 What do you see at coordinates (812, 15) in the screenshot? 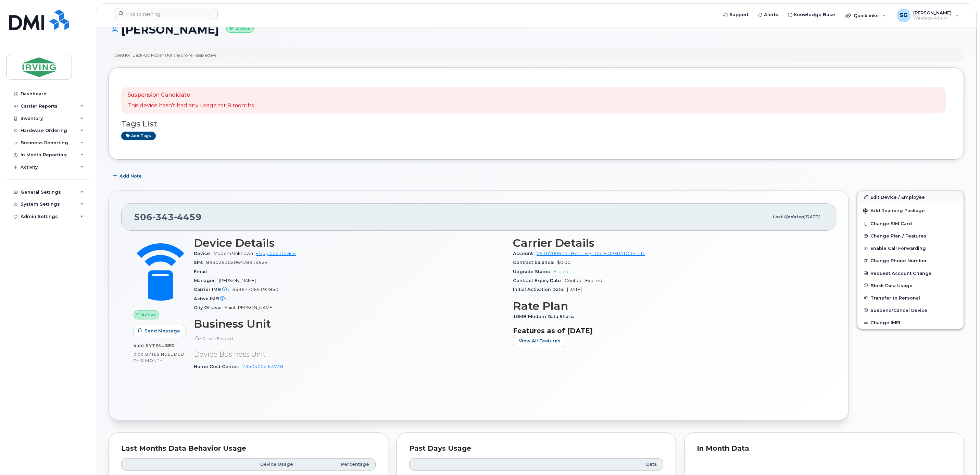
I see `a: Knowledge Base` at bounding box center [812, 15].